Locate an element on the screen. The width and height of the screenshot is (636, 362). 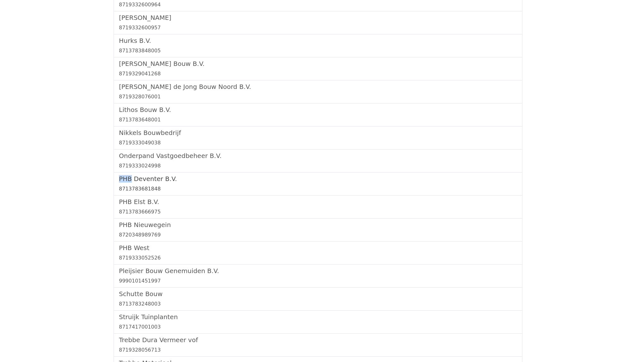
div: 8719333049038 is located at coordinates (318, 143).